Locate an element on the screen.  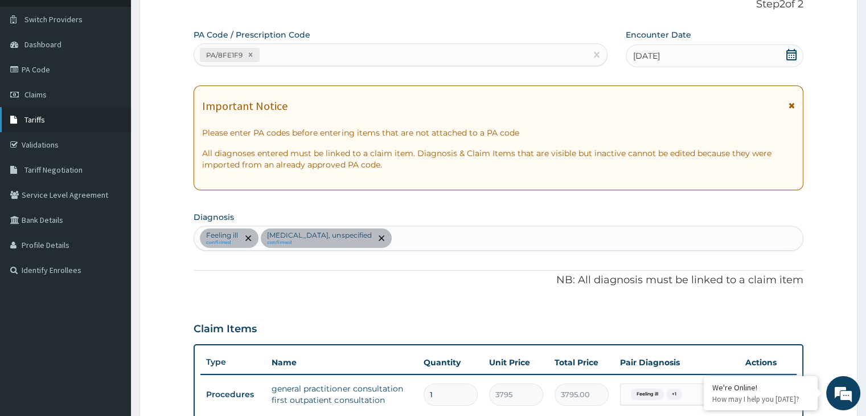
td: Procedures is located at coordinates (233, 394).